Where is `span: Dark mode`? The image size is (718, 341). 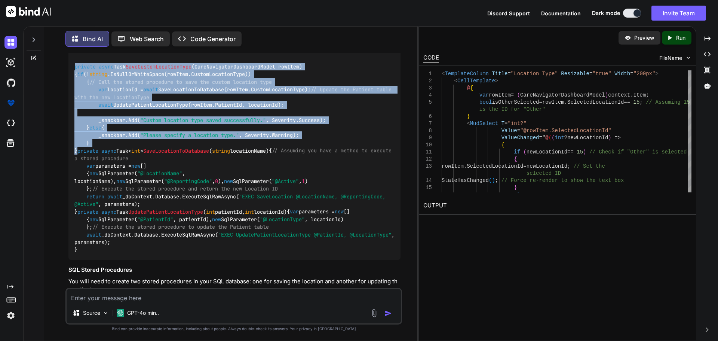
span: Dark mode is located at coordinates (606, 13).